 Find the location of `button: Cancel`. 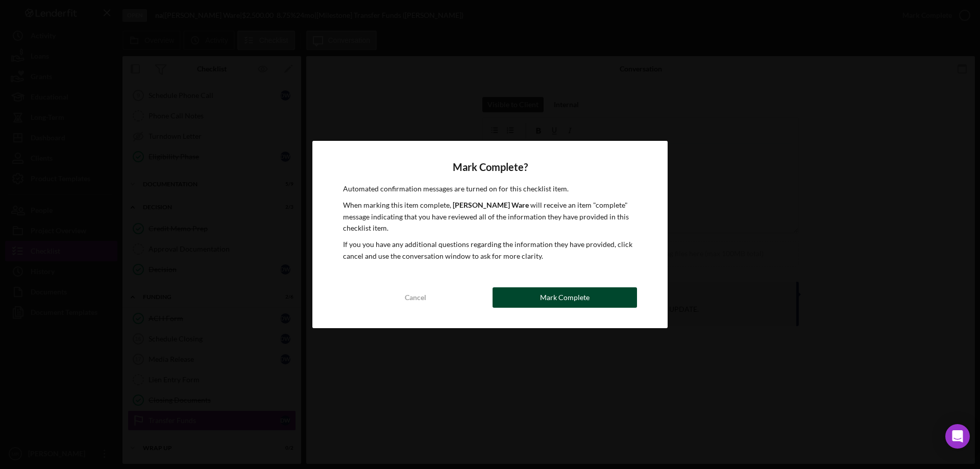

button: Cancel is located at coordinates (415, 297).